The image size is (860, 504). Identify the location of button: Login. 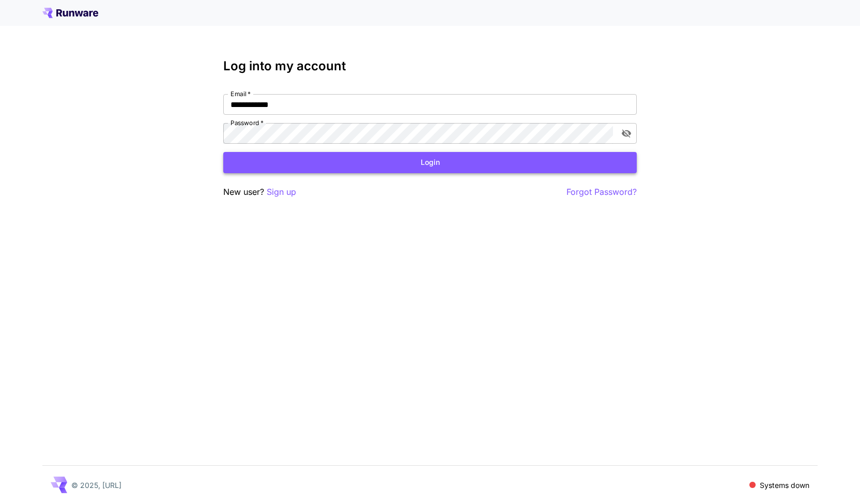
(430, 162).